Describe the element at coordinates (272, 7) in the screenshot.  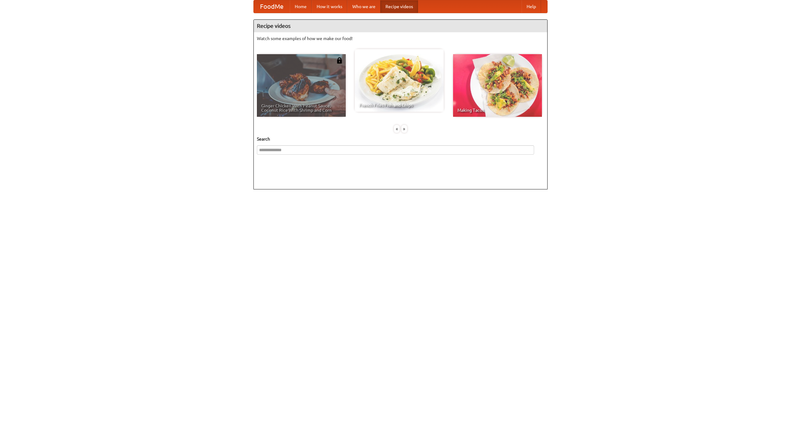
I see `a: FoodMe` at that location.